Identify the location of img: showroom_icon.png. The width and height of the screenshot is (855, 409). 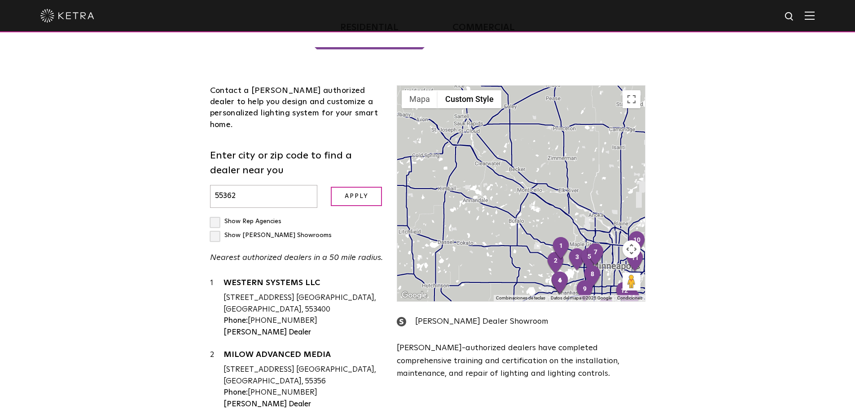
(401, 321).